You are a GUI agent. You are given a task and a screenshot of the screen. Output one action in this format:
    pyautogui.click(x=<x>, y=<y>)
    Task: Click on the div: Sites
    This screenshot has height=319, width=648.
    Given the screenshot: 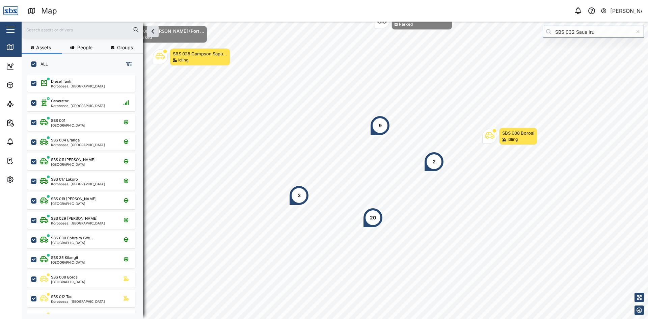 What is the action you would take?
    pyautogui.click(x=26, y=104)
    